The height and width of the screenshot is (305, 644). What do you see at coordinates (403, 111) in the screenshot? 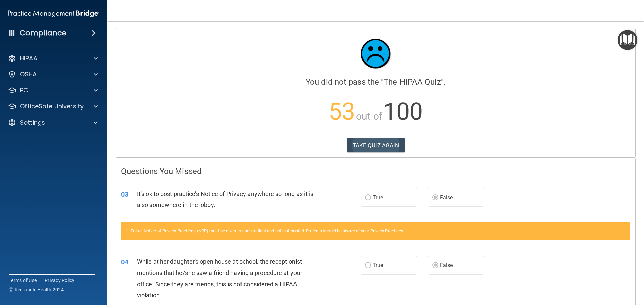
I see `span: 100` at bounding box center [403, 111].